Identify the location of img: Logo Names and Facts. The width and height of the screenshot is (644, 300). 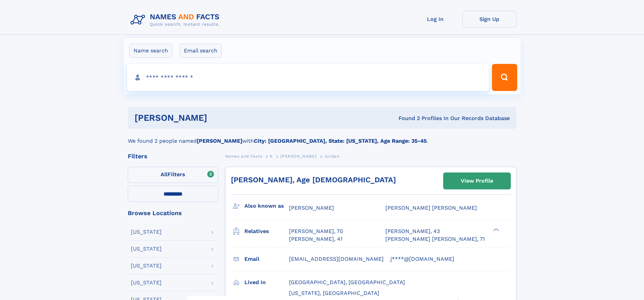
(177, 20).